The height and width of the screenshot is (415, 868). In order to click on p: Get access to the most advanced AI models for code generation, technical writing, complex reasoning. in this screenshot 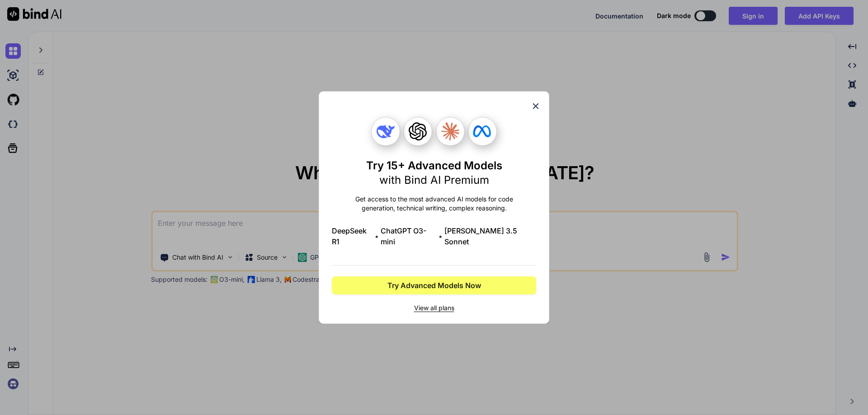, I will do `click(434, 204)`.